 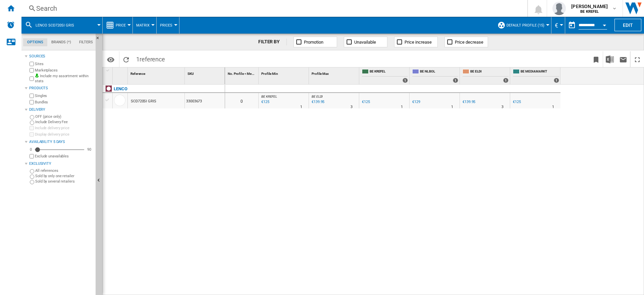 What do you see at coordinates (320, 73) in the screenshot?
I see `span: Profile Max` at bounding box center [320, 73].